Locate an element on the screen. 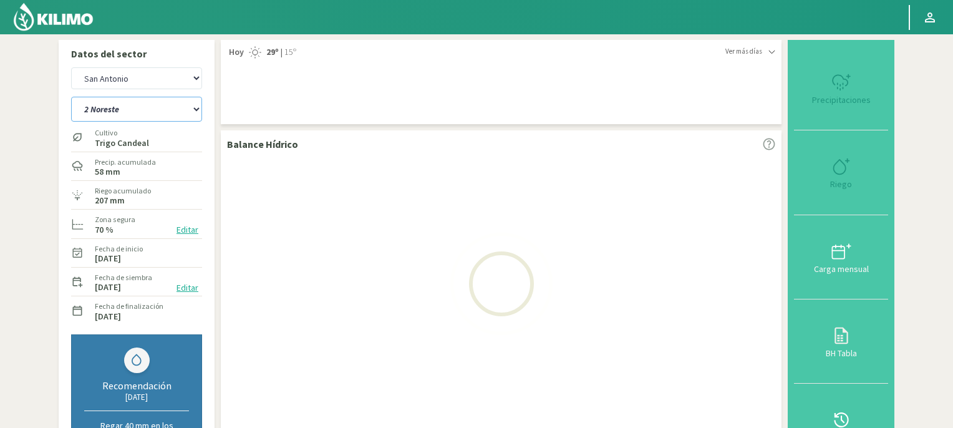 The image size is (953, 428). label: Cultivo is located at coordinates (122, 133).